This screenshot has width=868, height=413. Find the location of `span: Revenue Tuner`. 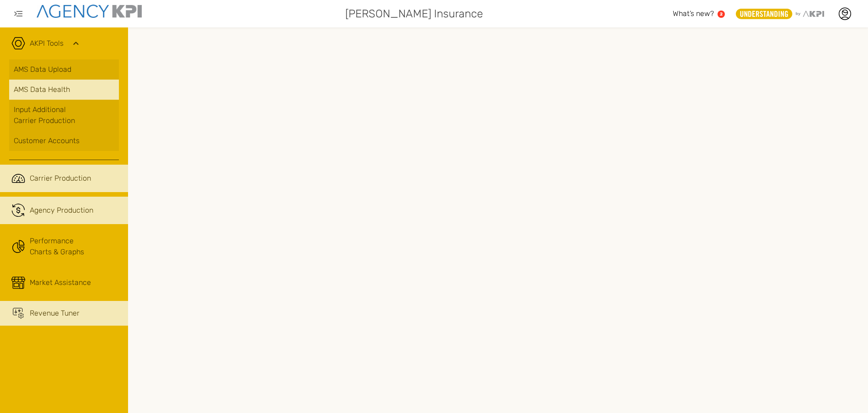

span: Revenue Tuner is located at coordinates (55, 314).